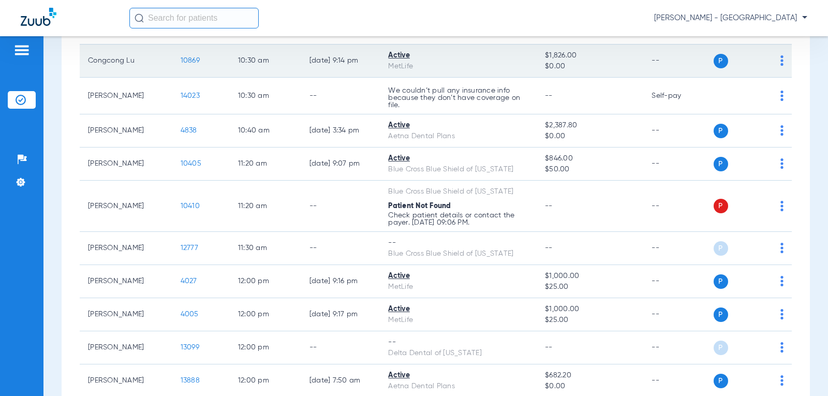 Image resolution: width=828 pixels, height=396 pixels. What do you see at coordinates (190, 380) in the screenshot?
I see `span: 13888` at bounding box center [190, 380].